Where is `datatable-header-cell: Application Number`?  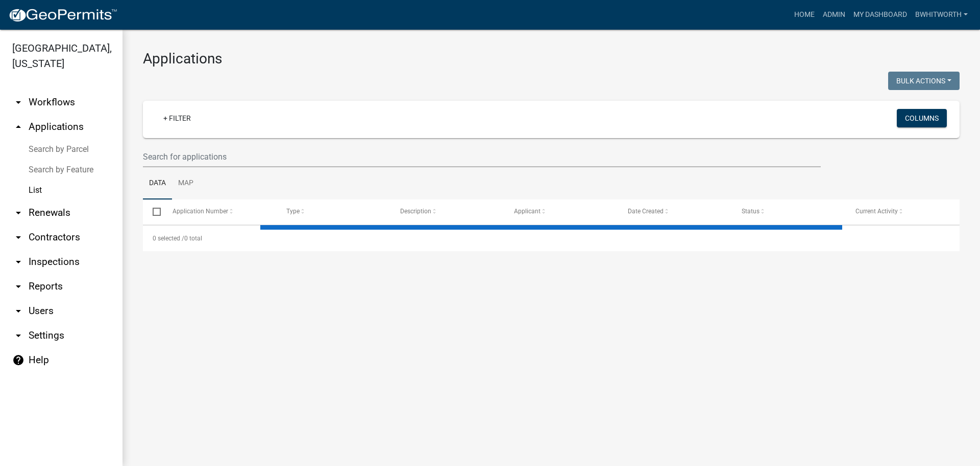 datatable-header-cell: Application Number is located at coordinates (219, 212).